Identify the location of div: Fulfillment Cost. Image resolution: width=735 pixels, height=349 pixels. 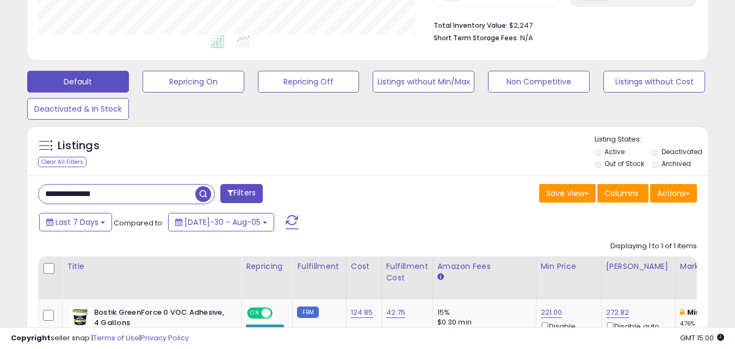
(407, 272).